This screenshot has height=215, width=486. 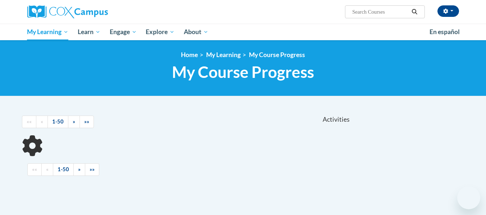 I want to click on a: My Course Progress, so click(x=277, y=55).